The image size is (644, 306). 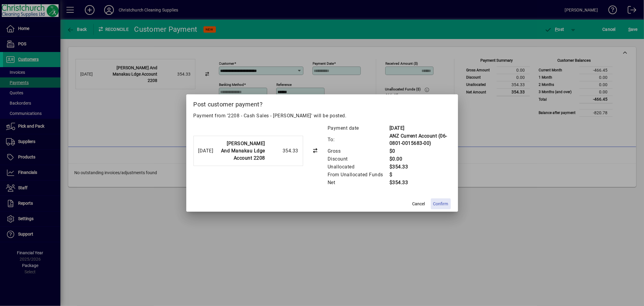 What do you see at coordinates (358, 128) in the screenshot?
I see `td: Payment date` at bounding box center [358, 128].